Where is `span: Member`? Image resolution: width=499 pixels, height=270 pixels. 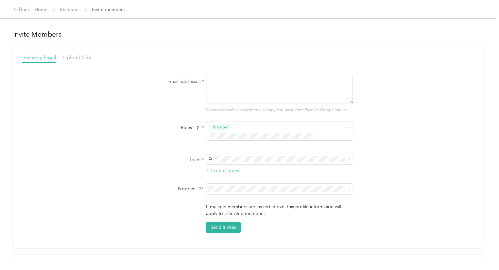 span: Member is located at coordinates (221, 127).